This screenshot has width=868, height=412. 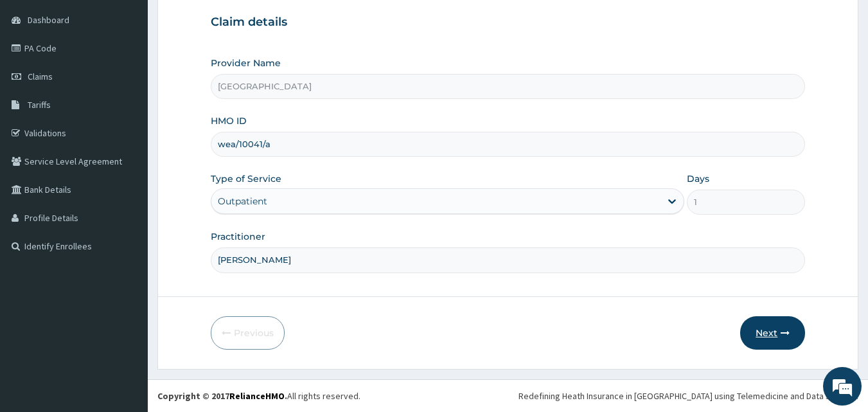 What do you see at coordinates (772, 333) in the screenshot?
I see `button: Next` at bounding box center [772, 333].